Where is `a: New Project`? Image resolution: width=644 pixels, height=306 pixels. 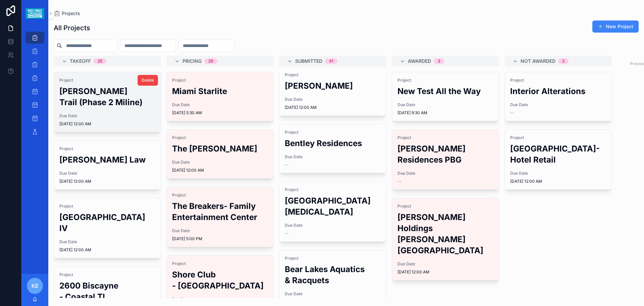 a: New Project is located at coordinates (616, 27).